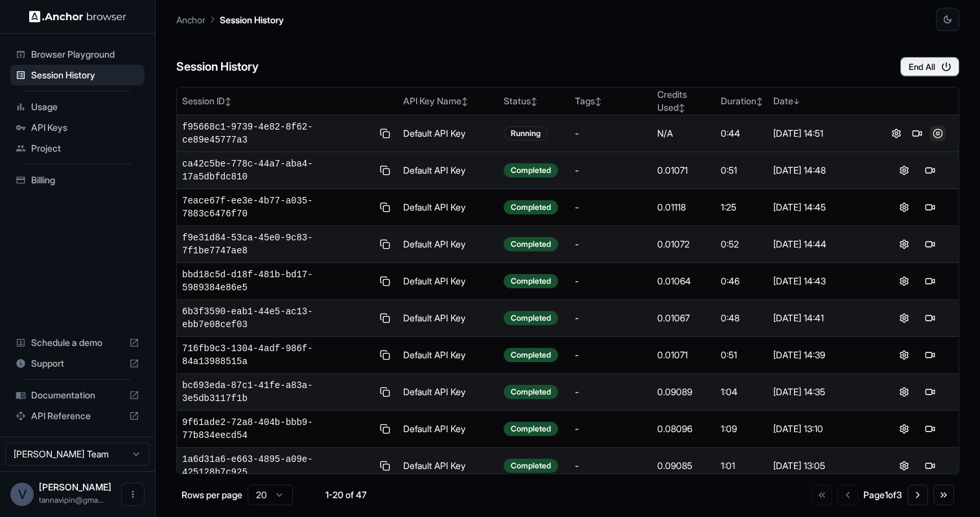  What do you see at coordinates (278, 245) in the screenshot?
I see `span: f9e31d84-53ca-45e0-9c83-7f1be7747ae8` at bounding box center [278, 245].